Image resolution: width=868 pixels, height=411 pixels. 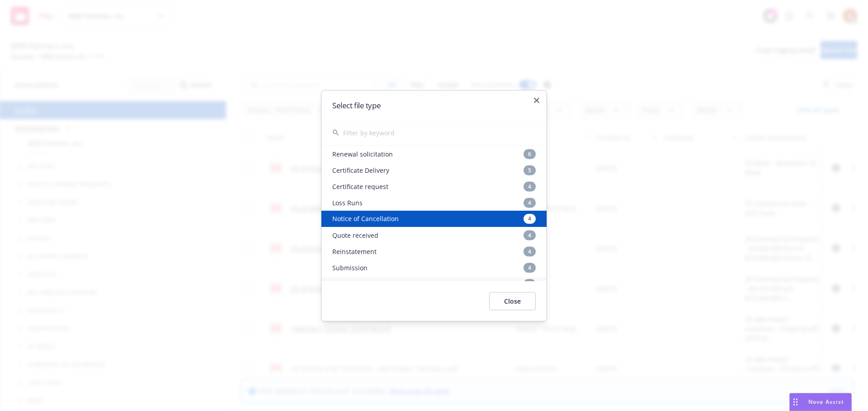 What do you see at coordinates (529, 170) in the screenshot?
I see `div: 5` at bounding box center [529, 170].